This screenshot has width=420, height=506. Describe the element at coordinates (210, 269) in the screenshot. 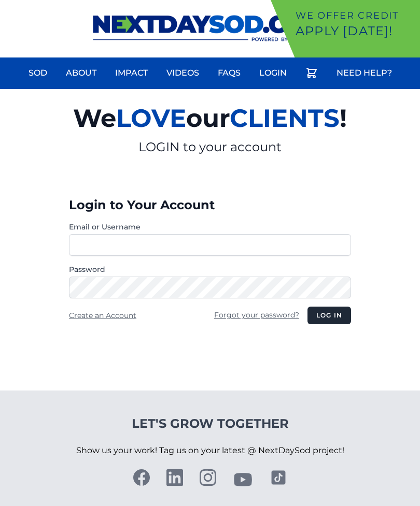

I see `label: Password` at that location.